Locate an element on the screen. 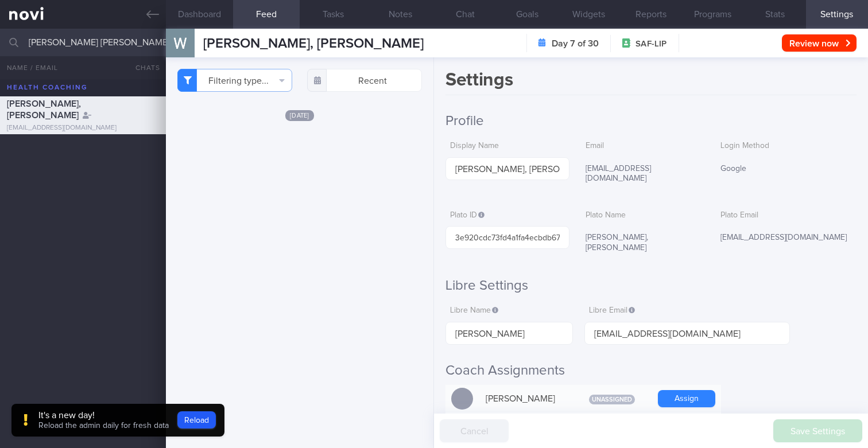  span: Plato ID is located at coordinates (467, 215).